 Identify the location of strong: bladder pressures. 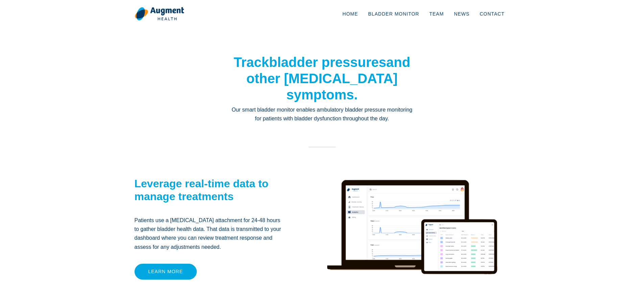
(328, 62).